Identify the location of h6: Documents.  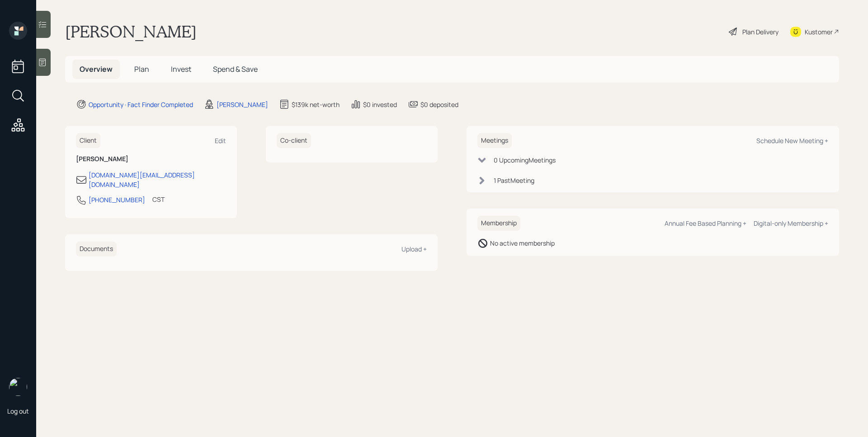
(96, 249).